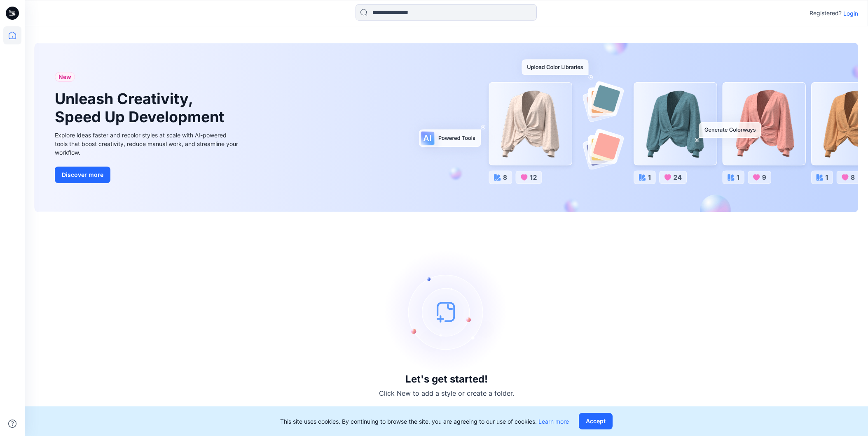 The width and height of the screenshot is (868, 436). What do you see at coordinates (825, 13) in the screenshot?
I see `p: Registered?` at bounding box center [825, 13].